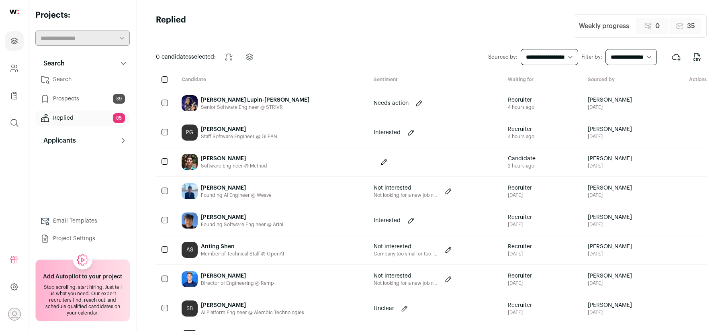 This screenshot has width=726, height=331. What do you see at coordinates (592, 57) in the screenshot?
I see `label: Filter by:` at bounding box center [592, 57].